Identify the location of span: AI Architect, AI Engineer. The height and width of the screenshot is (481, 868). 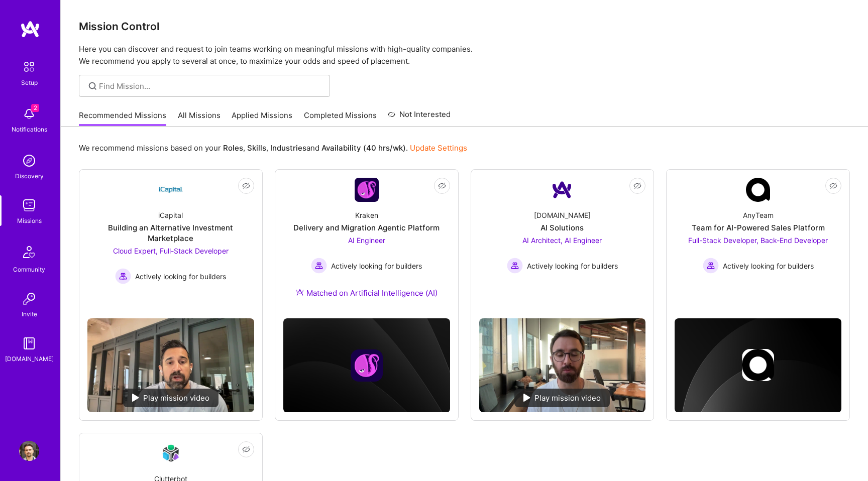
(562, 240).